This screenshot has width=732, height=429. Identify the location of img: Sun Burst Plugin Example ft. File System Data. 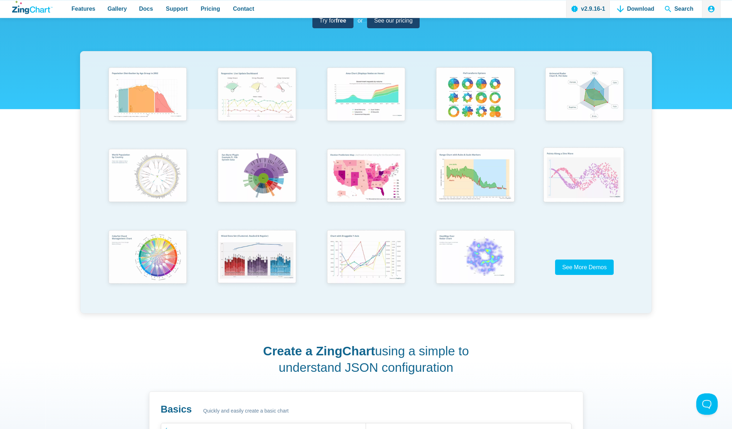
(257, 177).